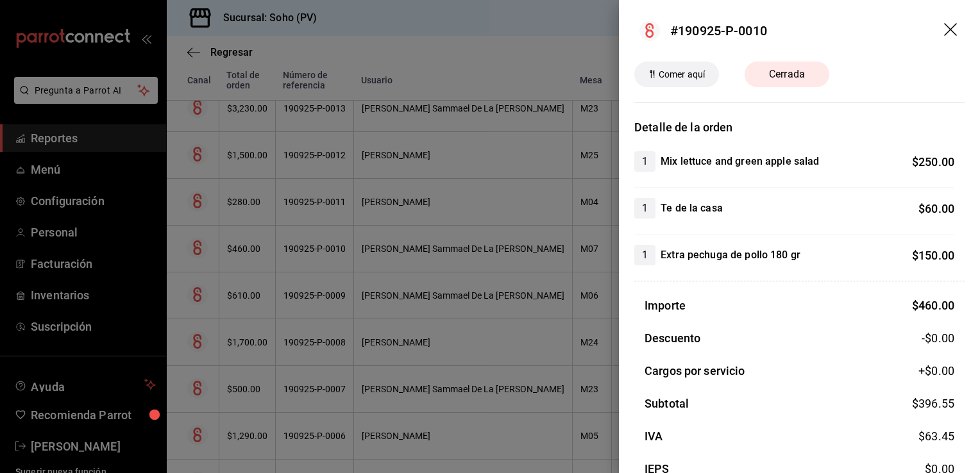 This screenshot has height=473, width=980. I want to click on h3: Descuento, so click(672, 338).